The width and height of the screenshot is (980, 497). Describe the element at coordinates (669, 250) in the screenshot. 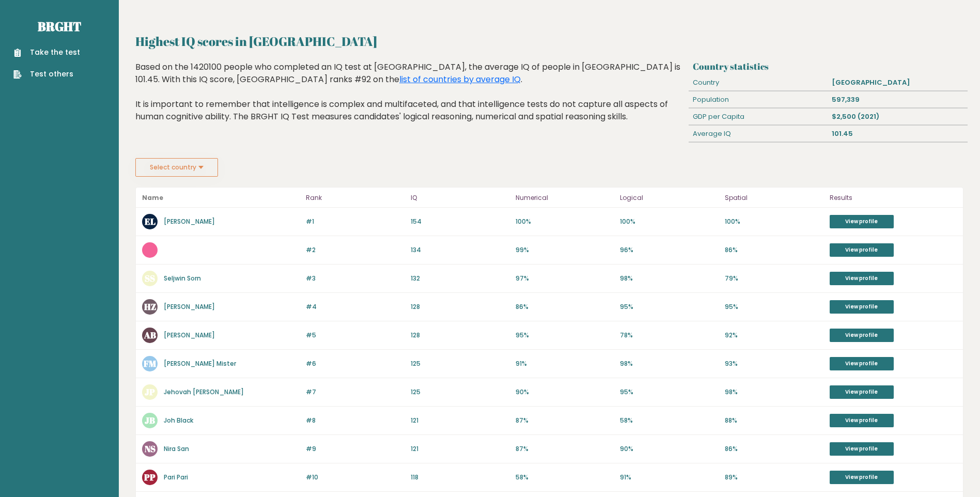

I see `p: 96%` at that location.